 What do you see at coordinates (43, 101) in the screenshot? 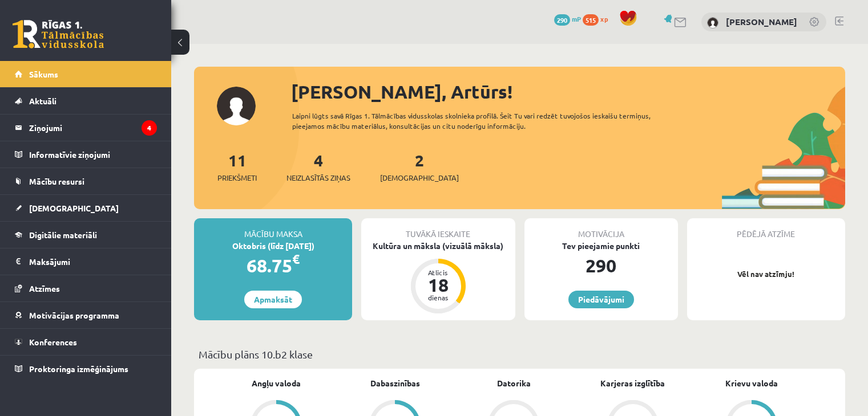
I see `span: Aktuāli` at bounding box center [43, 101].